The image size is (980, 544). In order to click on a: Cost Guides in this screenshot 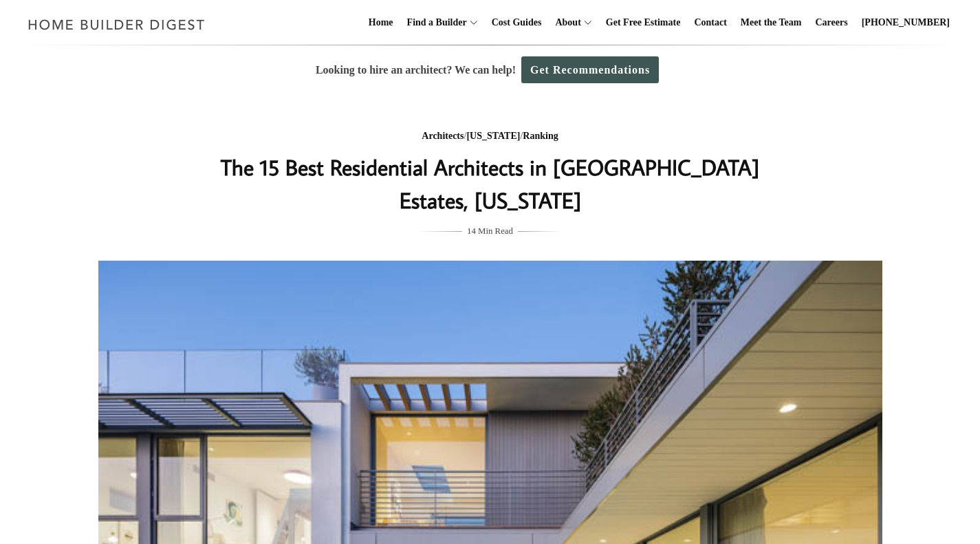, I will do `click(516, 23)`.